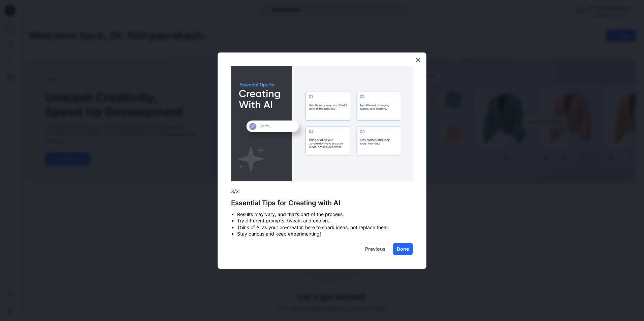 The height and width of the screenshot is (321, 644). Describe the element at coordinates (322, 203) in the screenshot. I see `h2: Essential Tips for Creating with AI` at that location.